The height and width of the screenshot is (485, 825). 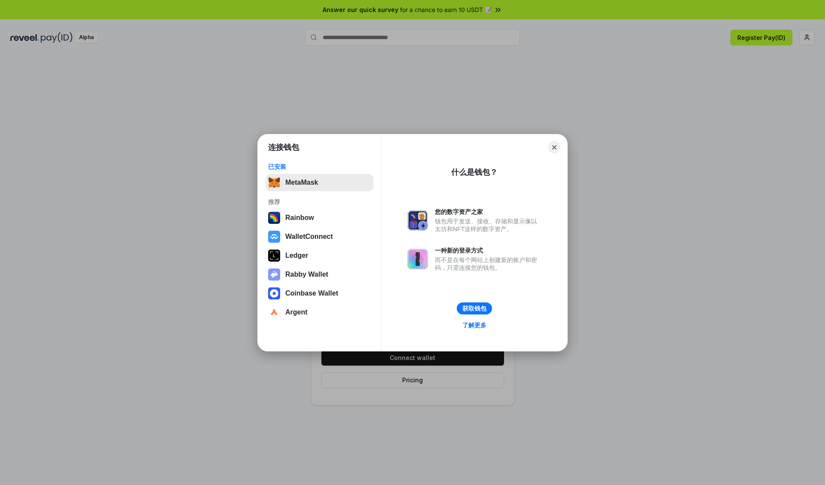 I want to click on div: Coinbase Wallet, so click(x=311, y=293).